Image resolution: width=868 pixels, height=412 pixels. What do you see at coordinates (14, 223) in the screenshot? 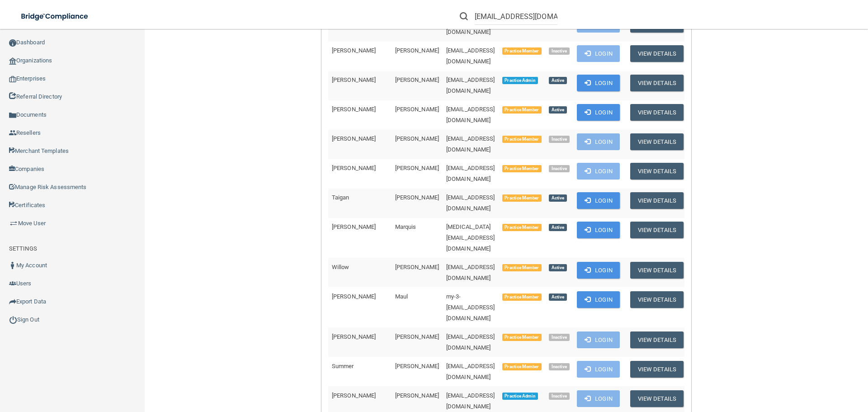
I see `img: briefcase.64adab9b.png` at bounding box center [14, 223].